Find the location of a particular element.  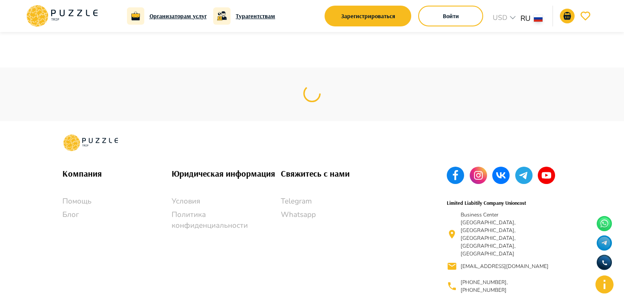

button: signup is located at coordinates (368, 16).